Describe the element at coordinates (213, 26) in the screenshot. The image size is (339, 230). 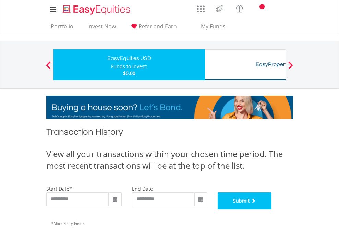
I see `span: My Funds` at that location.